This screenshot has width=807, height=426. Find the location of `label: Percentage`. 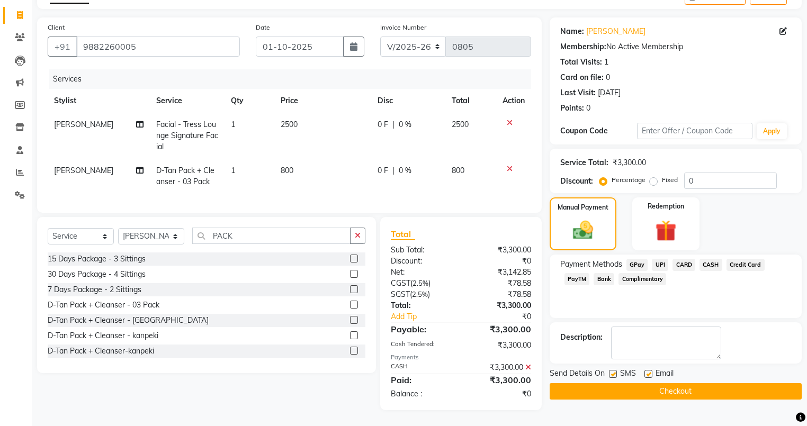

label: Percentage is located at coordinates (628, 180).